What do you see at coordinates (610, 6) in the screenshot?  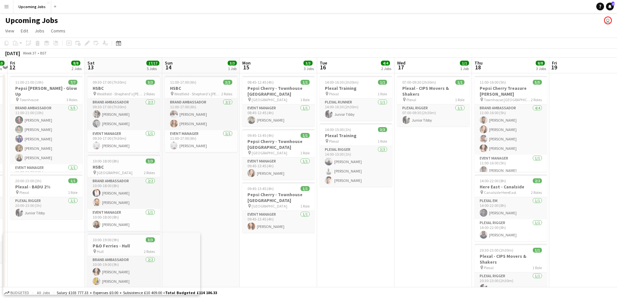 I see `a: 2` at bounding box center [610, 6].